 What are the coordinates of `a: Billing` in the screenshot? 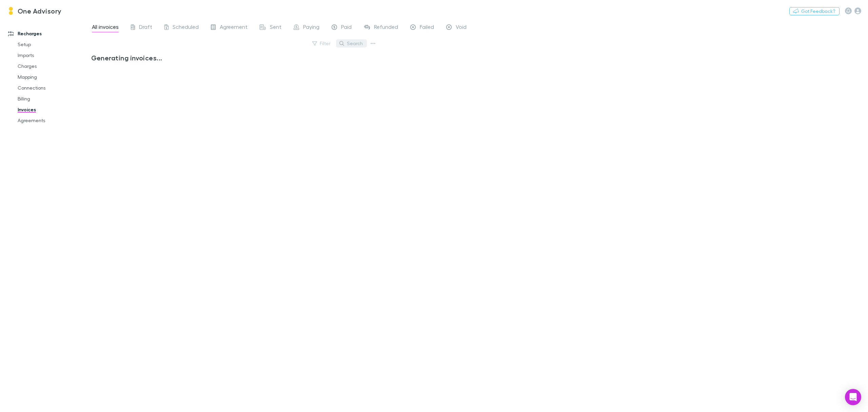 It's located at (54, 99).